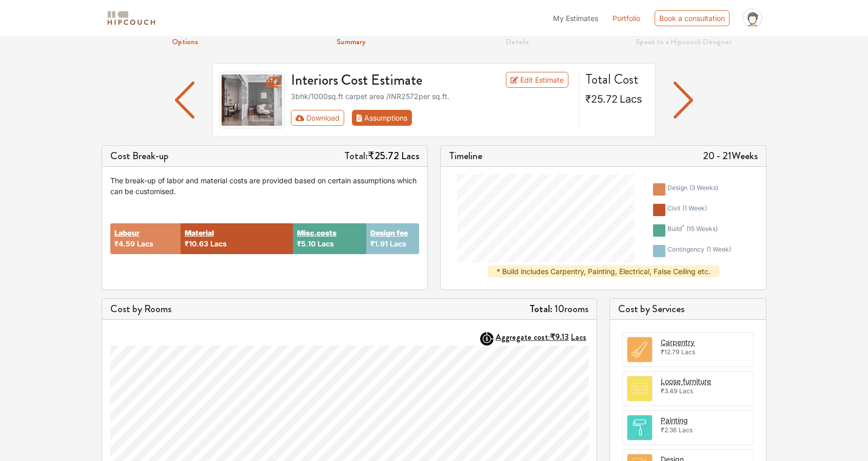 The image size is (868, 461). Describe the element at coordinates (355, 117) in the screenshot. I see `div: First group` at that location.